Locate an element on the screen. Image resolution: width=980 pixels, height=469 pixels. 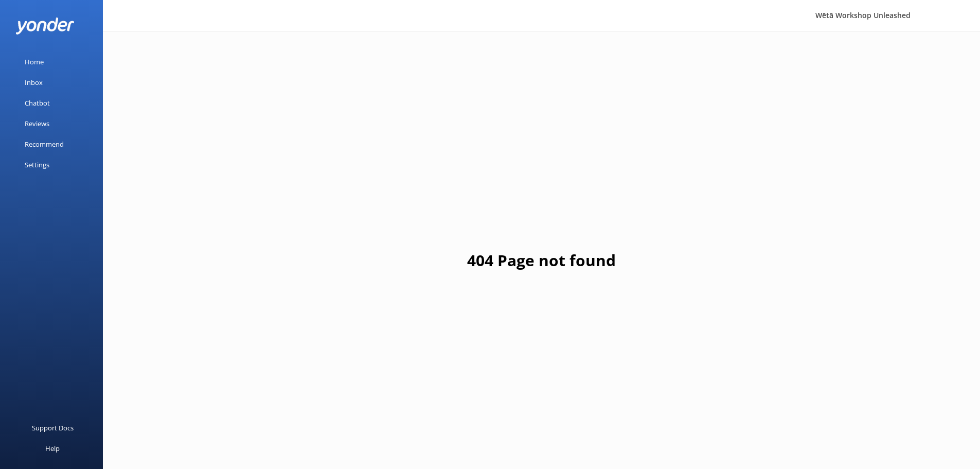
div: Support Docs is located at coordinates (52, 428).